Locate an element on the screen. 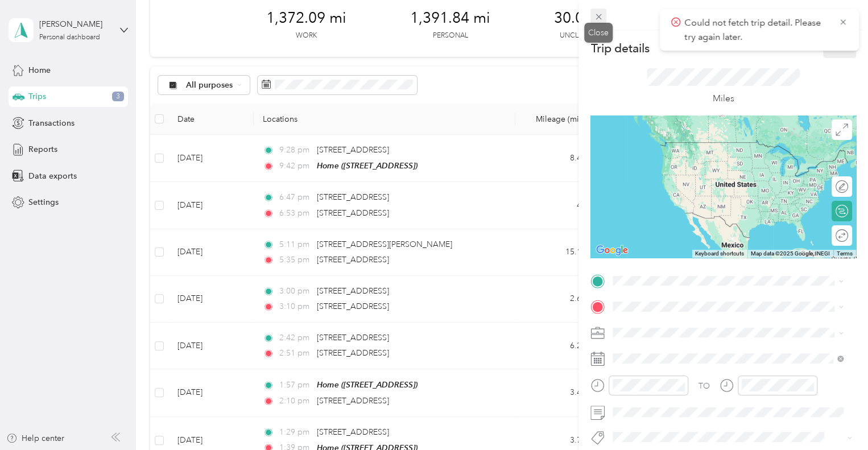 The image size is (868, 450). p: Could not fetch trip detail. Please try again later. is located at coordinates (757, 30).